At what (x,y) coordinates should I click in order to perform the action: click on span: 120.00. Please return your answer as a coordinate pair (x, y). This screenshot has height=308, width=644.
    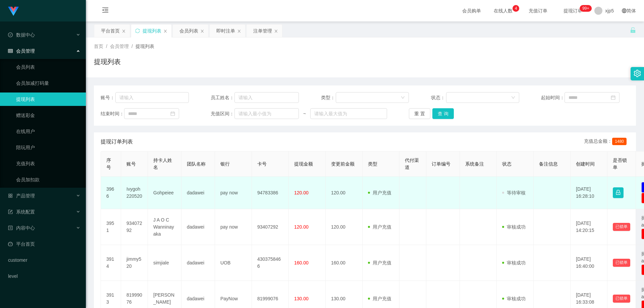
    Looking at the image, I should click on (301, 227).